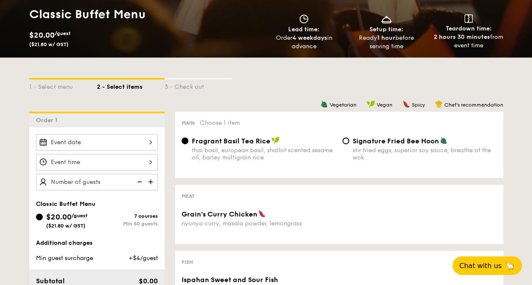  Describe the element at coordinates (469, 41) in the screenshot. I see `div: from event time` at that location.